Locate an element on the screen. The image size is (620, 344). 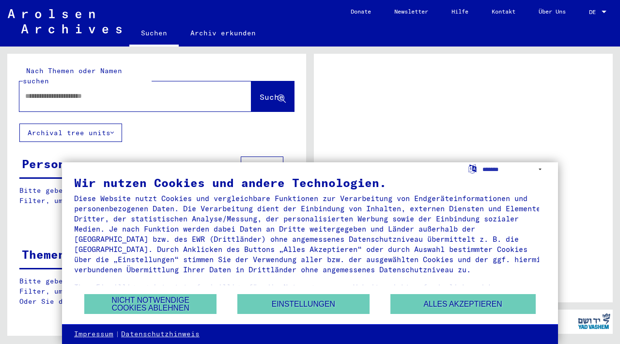
span: Filter is located at coordinates (262, 166).